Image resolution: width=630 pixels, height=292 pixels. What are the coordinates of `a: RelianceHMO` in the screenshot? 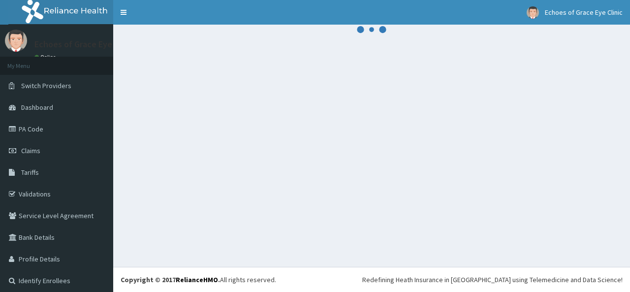 It's located at (197, 280).